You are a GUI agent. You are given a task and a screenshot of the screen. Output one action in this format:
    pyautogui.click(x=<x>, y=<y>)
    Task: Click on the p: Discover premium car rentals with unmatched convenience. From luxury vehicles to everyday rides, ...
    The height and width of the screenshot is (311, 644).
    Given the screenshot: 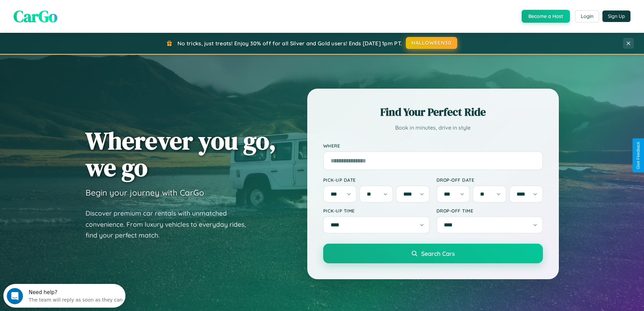 What is the action you would take?
    pyautogui.click(x=170, y=224)
    